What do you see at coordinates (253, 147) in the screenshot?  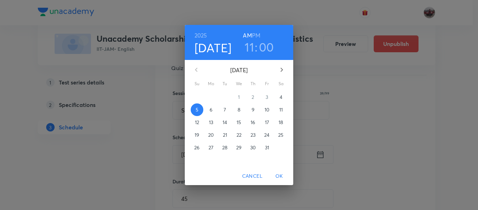 I see `button: 30` at bounding box center [253, 147].